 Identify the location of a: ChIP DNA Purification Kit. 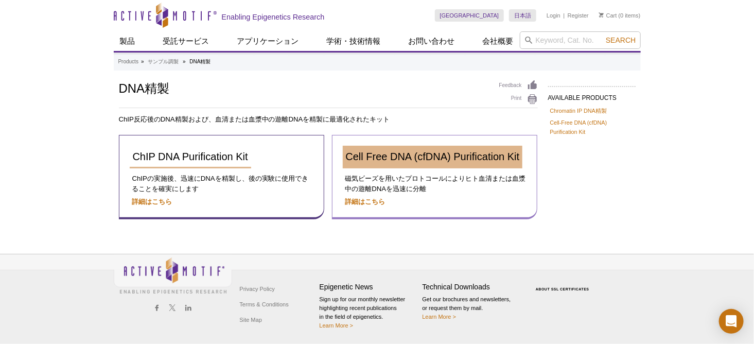
(190, 157).